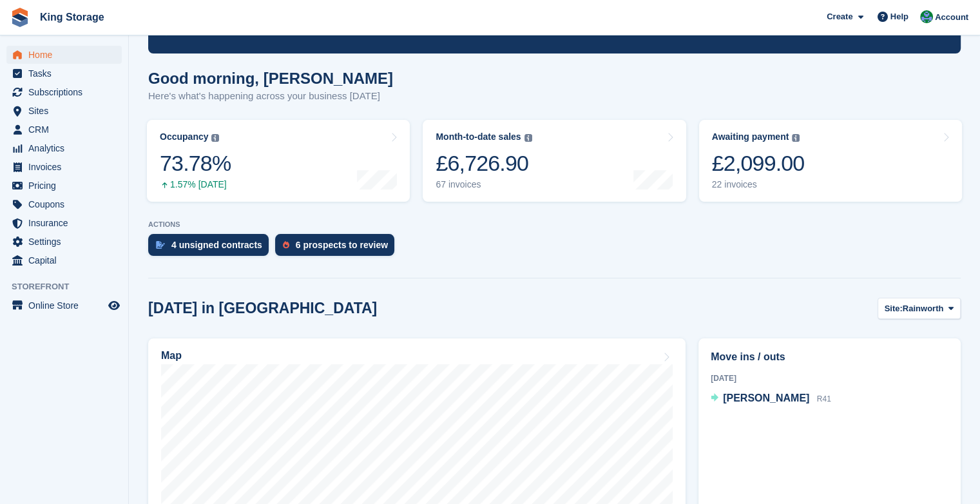 The height and width of the screenshot is (504, 980). I want to click on span: Coupons, so click(67, 204).